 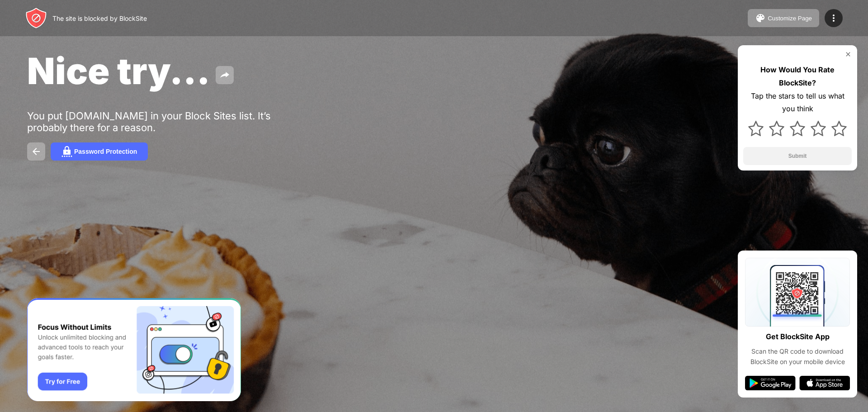 I want to click on img: rate-us-close.svg, so click(x=848, y=54).